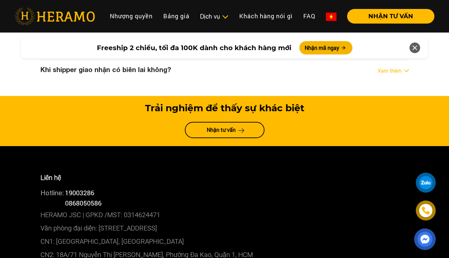  What do you see at coordinates (225, 130) in the screenshot?
I see `a: Nhận tư vấn` at bounding box center [225, 130].